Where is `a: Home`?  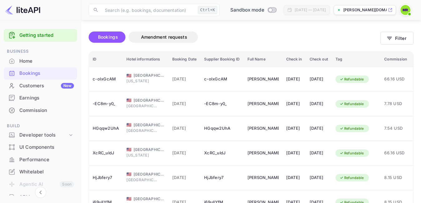 a: Home is located at coordinates (40, 61).